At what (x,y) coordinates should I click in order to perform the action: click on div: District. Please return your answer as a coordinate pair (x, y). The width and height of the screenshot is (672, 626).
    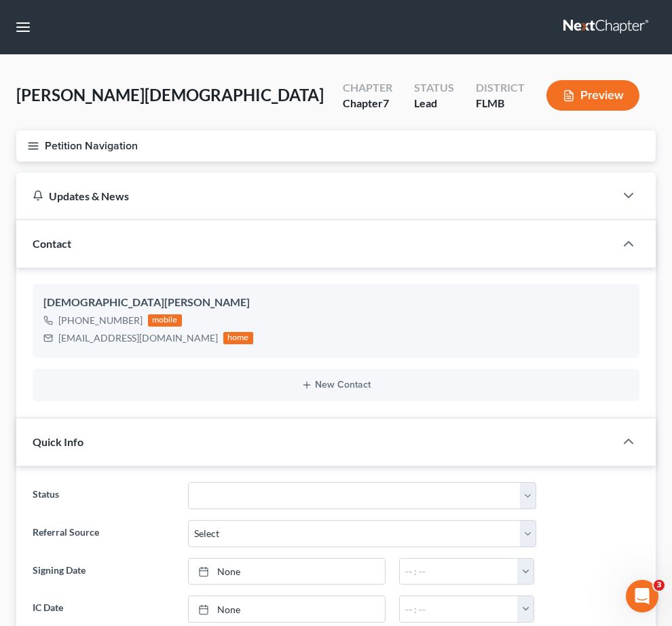
    Looking at the image, I should click on (500, 88).